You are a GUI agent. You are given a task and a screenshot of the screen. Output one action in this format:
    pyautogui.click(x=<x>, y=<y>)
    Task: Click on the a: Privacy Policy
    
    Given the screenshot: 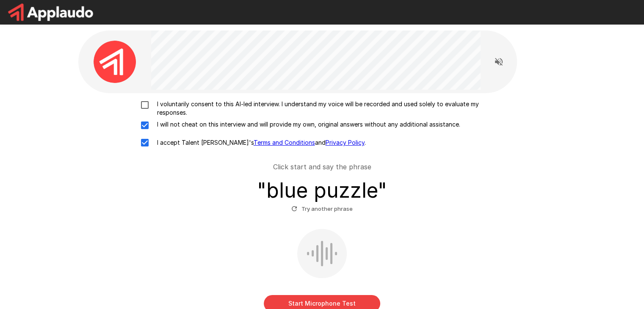 What is the action you would take?
    pyautogui.click(x=345, y=142)
    